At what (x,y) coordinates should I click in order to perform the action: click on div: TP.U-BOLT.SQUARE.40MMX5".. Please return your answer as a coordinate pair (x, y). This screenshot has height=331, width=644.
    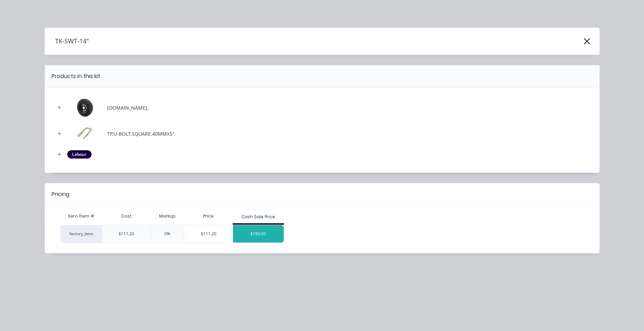
    Looking at the image, I should click on (142, 134).